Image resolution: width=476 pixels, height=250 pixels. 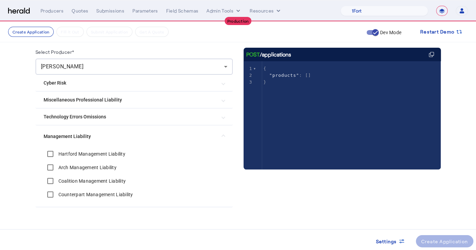 I want to click on mat-panel-title: Miscellaneous Professional Liability, so click(x=130, y=100).